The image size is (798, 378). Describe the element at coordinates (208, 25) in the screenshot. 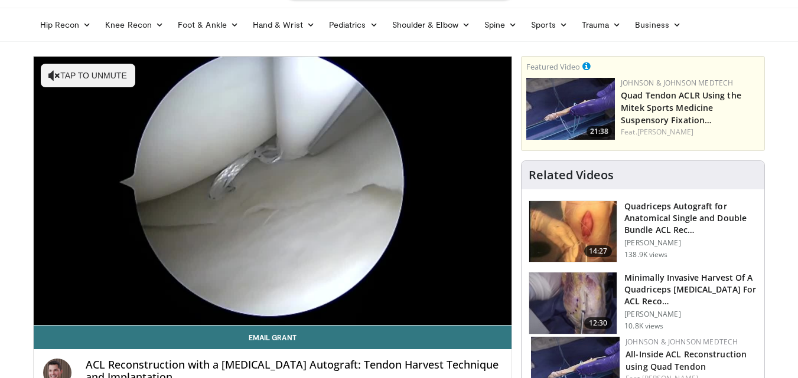

I see `a: Foot & Ankle` at that location.